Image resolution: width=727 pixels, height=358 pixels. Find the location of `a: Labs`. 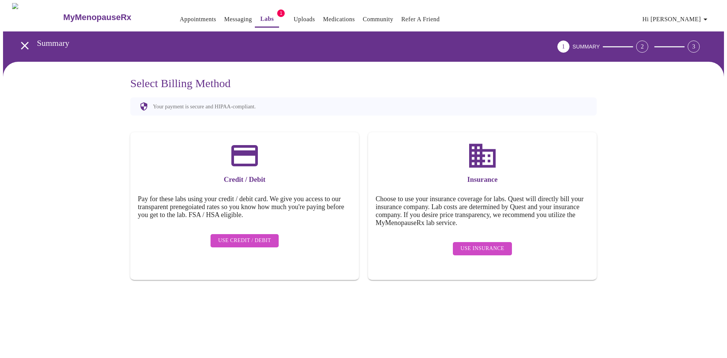

a: Labs is located at coordinates (267, 19).